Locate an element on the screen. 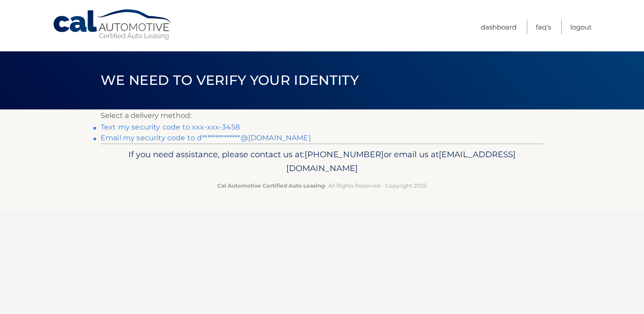  a: Text my security code to xxx-xxx-3458 is located at coordinates (170, 127).